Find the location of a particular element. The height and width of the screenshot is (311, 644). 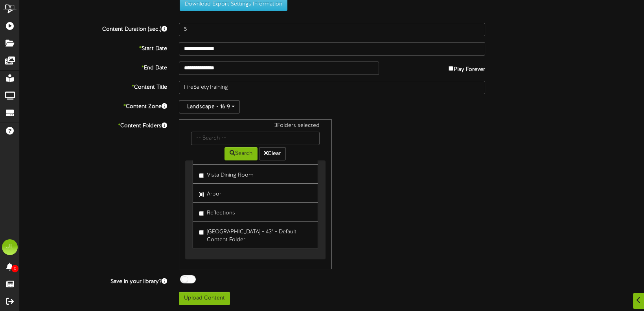

button: Clear is located at coordinates (273, 154).